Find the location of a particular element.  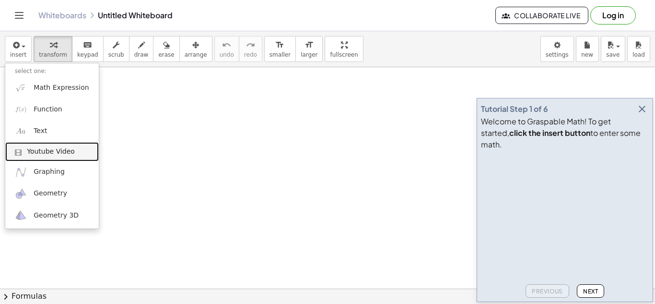

button: format_sizesmaller is located at coordinates (280, 49).